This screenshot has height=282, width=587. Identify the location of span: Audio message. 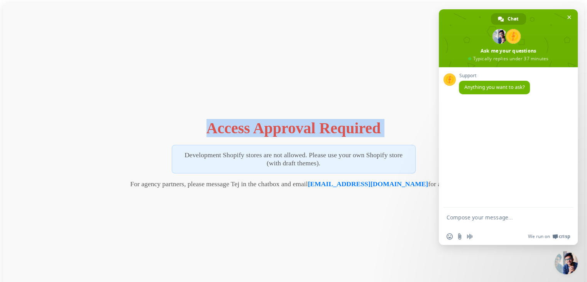
(469, 236).